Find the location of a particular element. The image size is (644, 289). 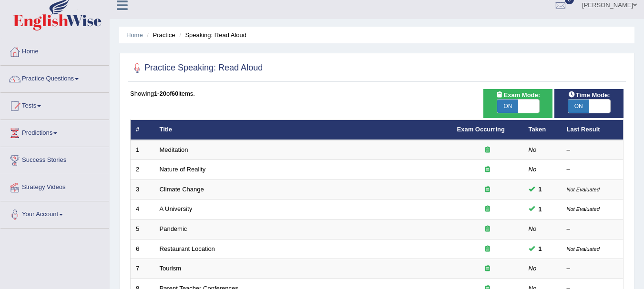

a: Your Account is located at coordinates (55, 213).